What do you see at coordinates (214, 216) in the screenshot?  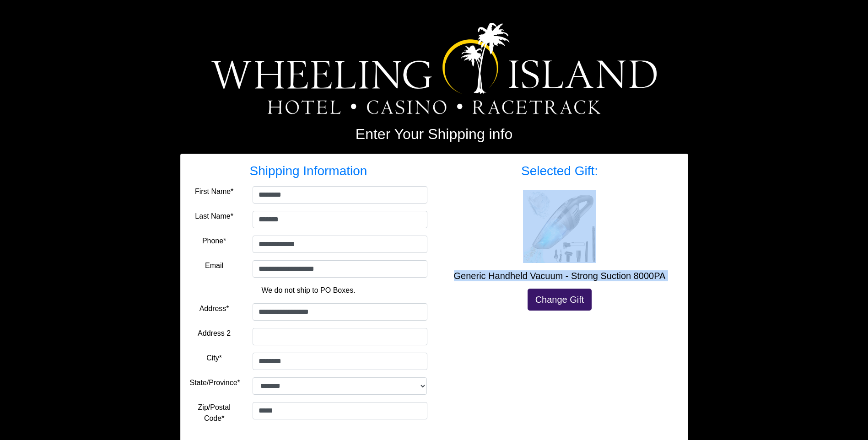 I see `label: Last Name*` at bounding box center [214, 216].